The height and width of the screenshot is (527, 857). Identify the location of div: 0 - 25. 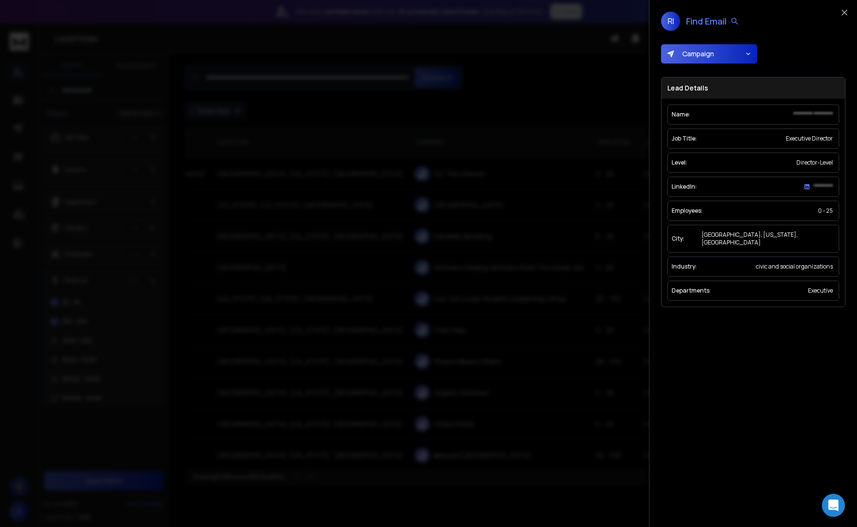
(825, 211).